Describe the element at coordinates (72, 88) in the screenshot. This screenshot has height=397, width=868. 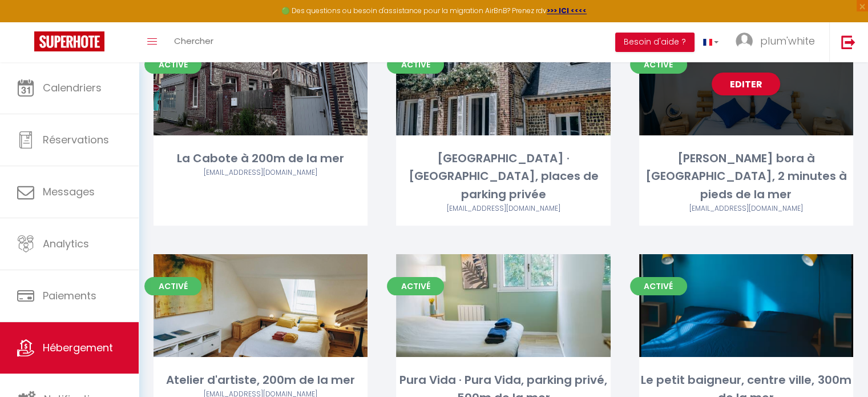
I see `span: Calendriers` at that location.